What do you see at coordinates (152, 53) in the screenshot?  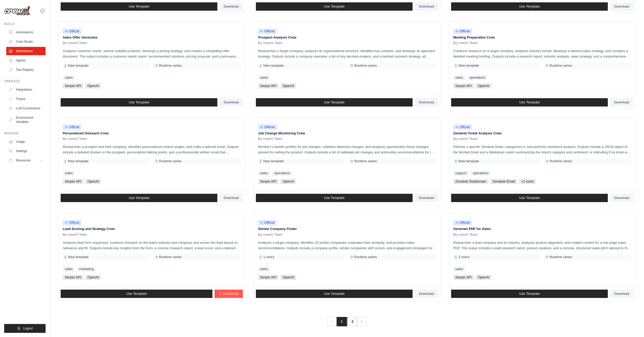 I see `p: Analyzes customer needs, selects suitable products, develops a pricing strategy, and creates a co...` at bounding box center [152, 53].